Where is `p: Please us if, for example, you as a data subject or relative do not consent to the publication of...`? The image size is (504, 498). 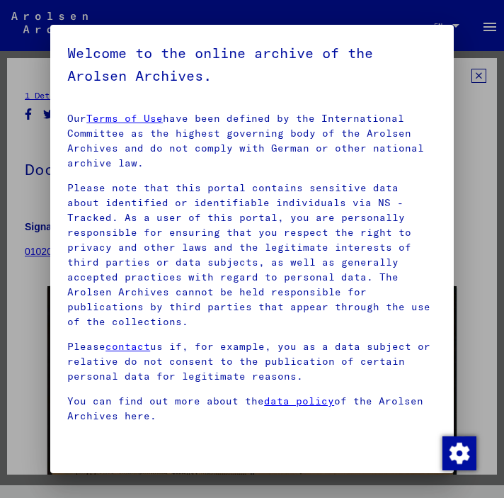
p: Please us if, for example, you as a data subject or relative do not consent to the publication of... is located at coordinates (252, 361).